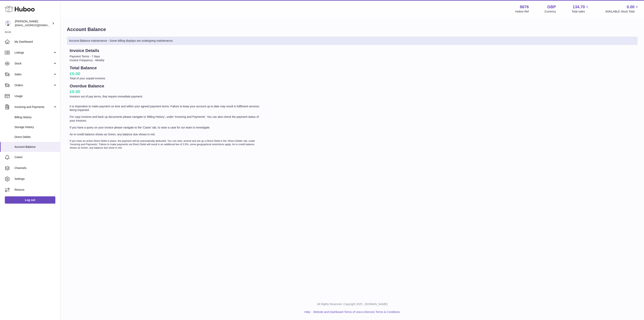 The width and height of the screenshot is (644, 320). What do you see at coordinates (580, 11) in the screenshot?
I see `span: Total sales` at bounding box center [580, 11].